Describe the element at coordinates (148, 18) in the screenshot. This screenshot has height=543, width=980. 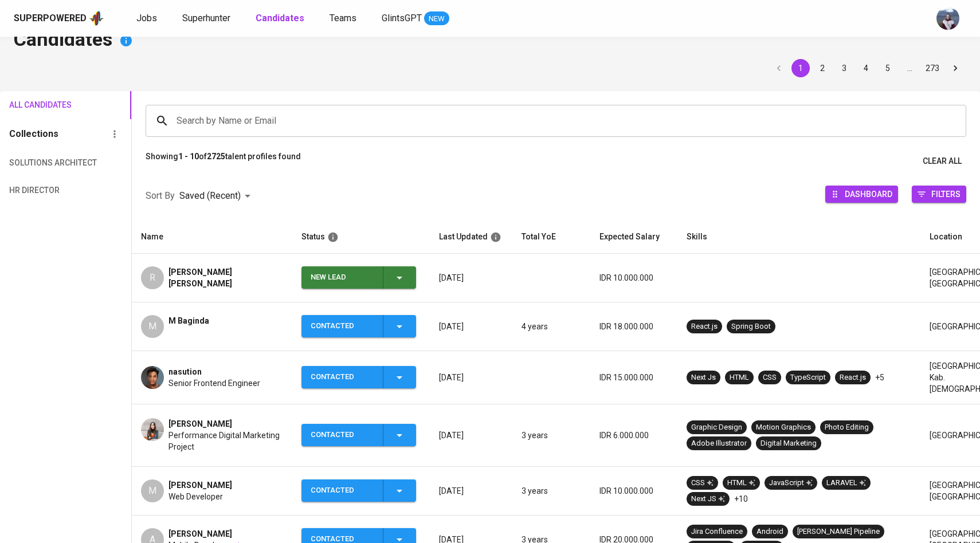
I see `a: Jobs` at that location.